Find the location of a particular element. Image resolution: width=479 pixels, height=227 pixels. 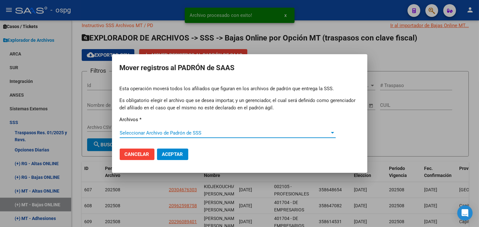

span: Seleccionar Archivo de Padrón de SSS is located at coordinates (225, 133).